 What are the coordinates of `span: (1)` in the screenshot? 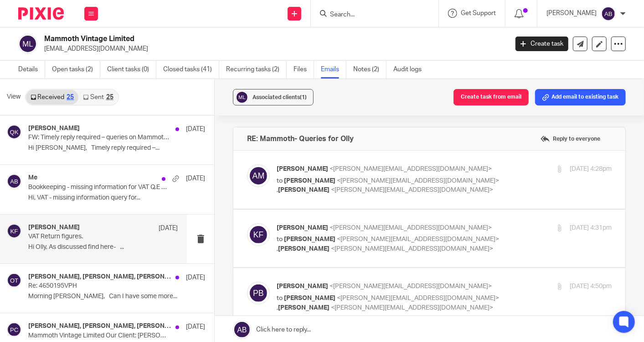 It's located at (303, 97).